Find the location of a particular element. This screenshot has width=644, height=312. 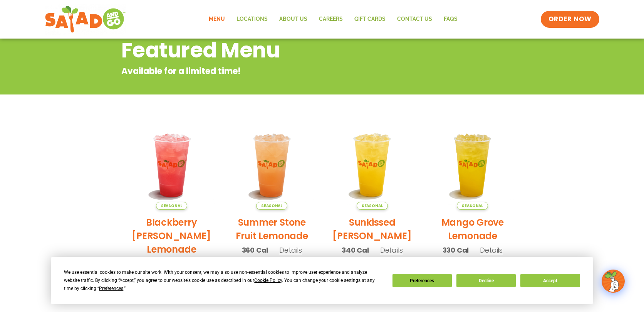

img: Product photo for Sunkissed Yuzu Lemonade is located at coordinates (372, 165).